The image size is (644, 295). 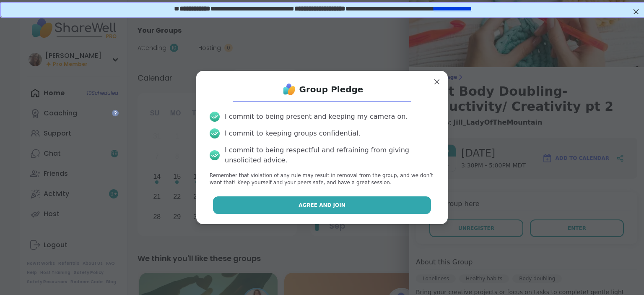 What do you see at coordinates (330, 155) in the screenshot?
I see `div: I commit to being respectful and refraining from giving unsolicited advice.` at bounding box center [330, 155].